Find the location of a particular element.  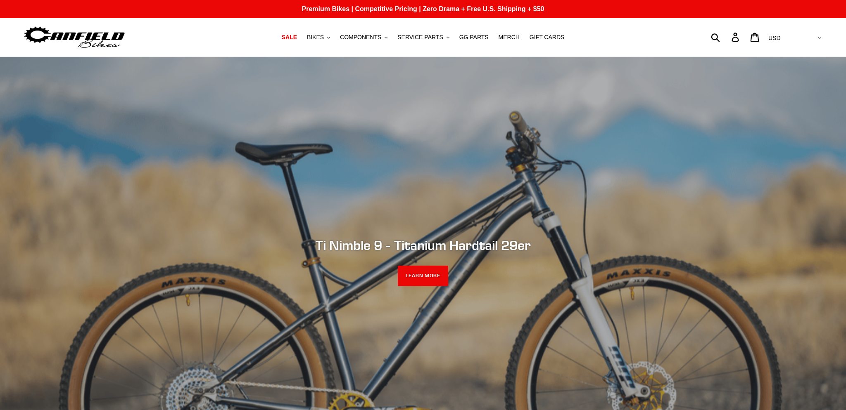

a: SALE is located at coordinates (289, 37).